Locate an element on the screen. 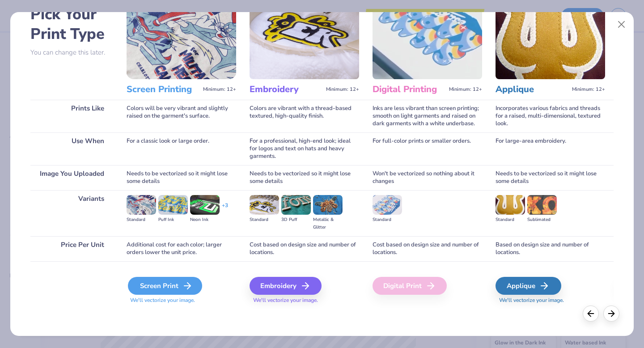  div: Colors are vibrant with a thread-based textured, high-quality finish. is located at coordinates (304, 115).